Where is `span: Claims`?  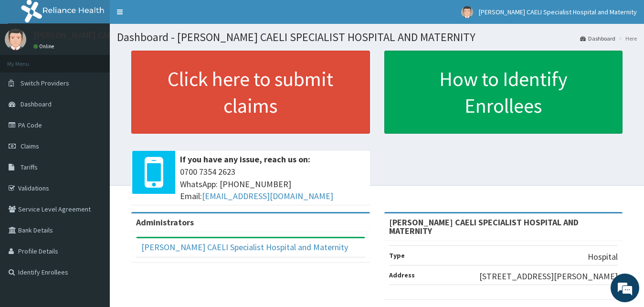 span: Claims is located at coordinates (30, 146).